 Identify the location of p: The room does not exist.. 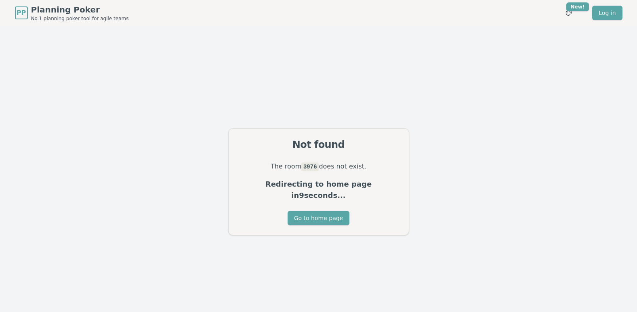
(319, 167).